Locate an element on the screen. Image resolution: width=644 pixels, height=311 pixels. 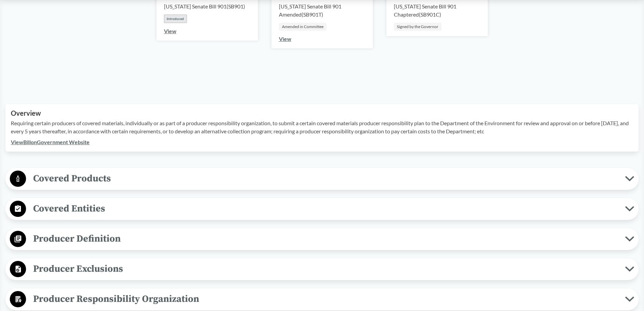
button: Producer Responsibility Organization is located at coordinates (322, 299).